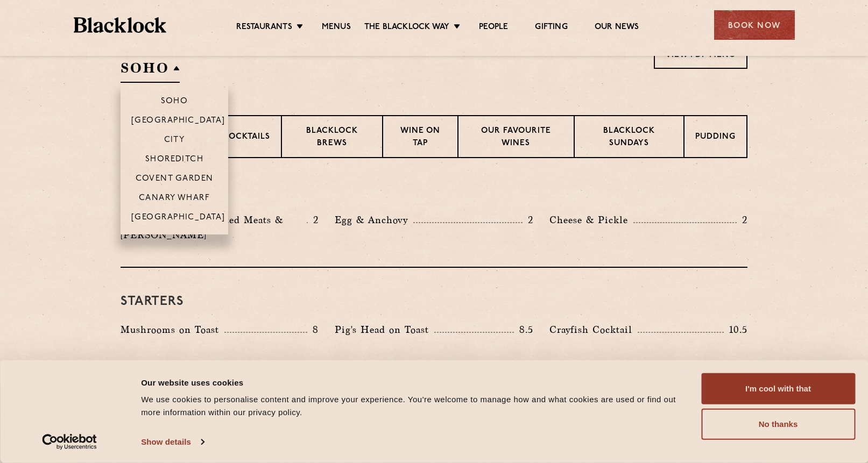 Image resolution: width=868 pixels, height=463 pixels. What do you see at coordinates (778, 424) in the screenshot?
I see `button: No thanks` at bounding box center [778, 424].